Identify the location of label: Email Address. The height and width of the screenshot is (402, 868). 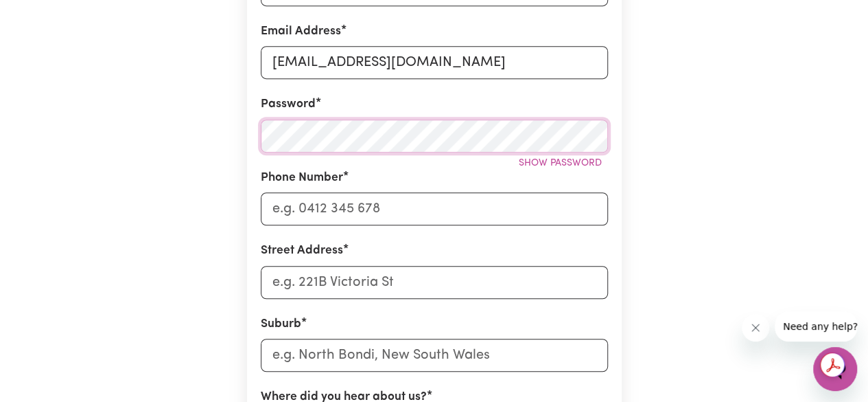
(301, 32).